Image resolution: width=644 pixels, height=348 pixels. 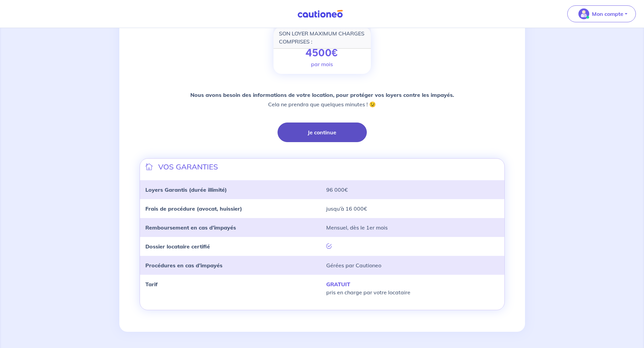 What do you see at coordinates (322, 95) in the screenshot?
I see `strong: Nous avons besoin des informations de votre location, pour protéger vos loyers contre les impayés.` at bounding box center [322, 95].